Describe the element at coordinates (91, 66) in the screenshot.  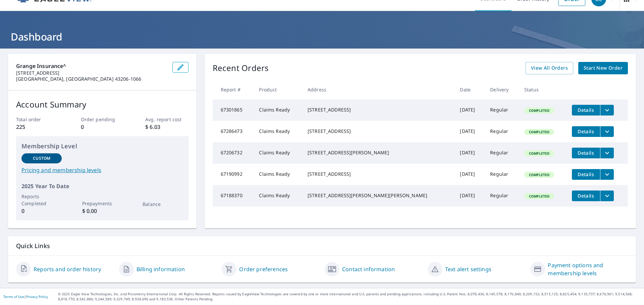
I see `p: Grange Insurance^` at that location.